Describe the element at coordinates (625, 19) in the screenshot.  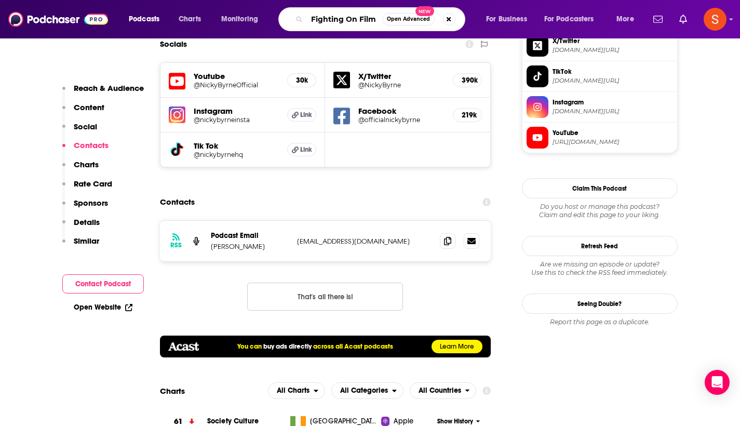
I see `span: More` at that location.